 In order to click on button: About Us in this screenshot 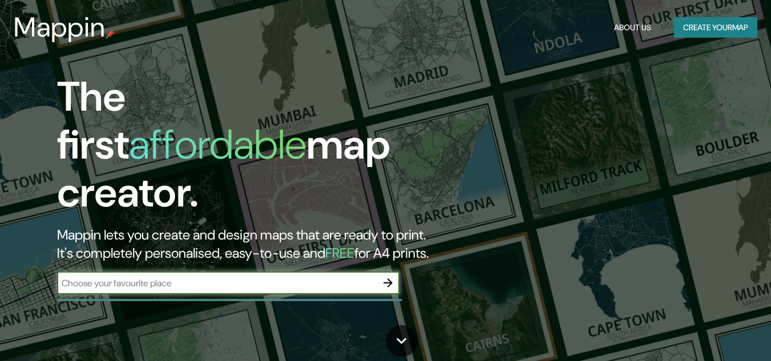, I will do `click(632, 27)`.